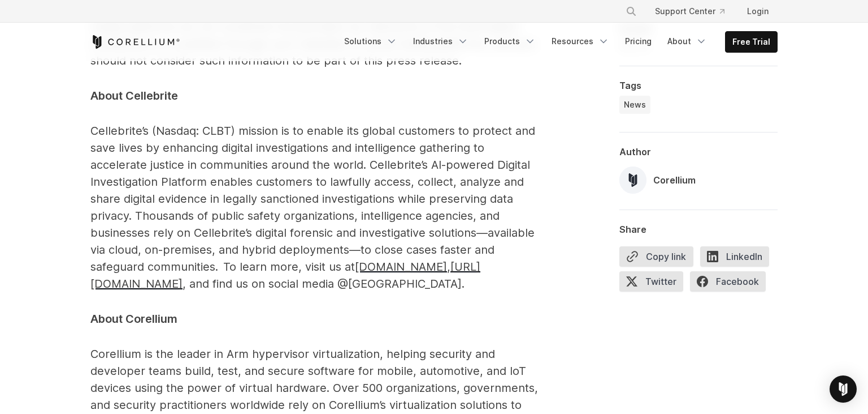 Image resolution: width=868 pixels, height=414 pixels. I want to click on div: Author, so click(698, 152).